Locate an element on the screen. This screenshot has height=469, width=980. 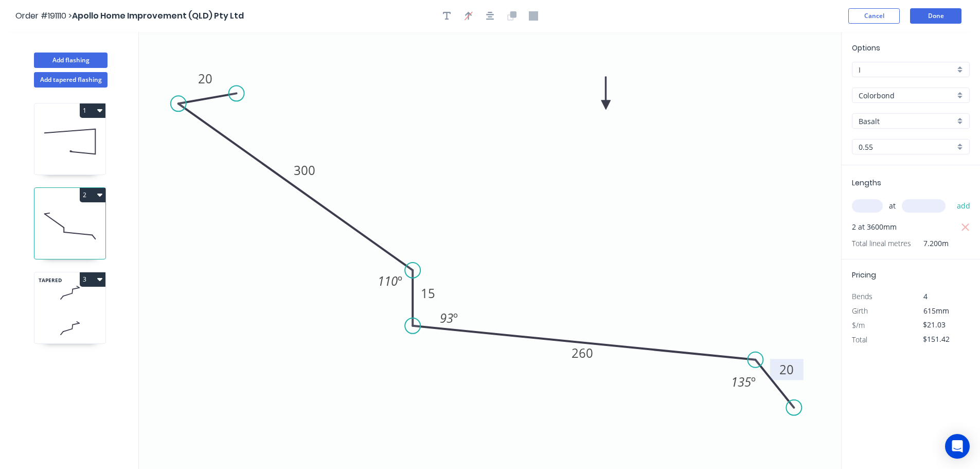
span: $/m is located at coordinates (858, 324).